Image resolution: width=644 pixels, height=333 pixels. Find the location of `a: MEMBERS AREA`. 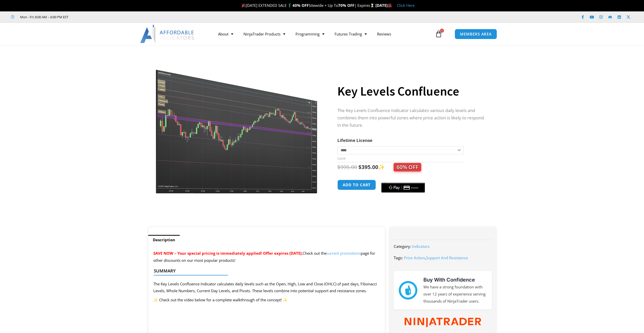

a: MEMBERS AREA is located at coordinates (476, 34).